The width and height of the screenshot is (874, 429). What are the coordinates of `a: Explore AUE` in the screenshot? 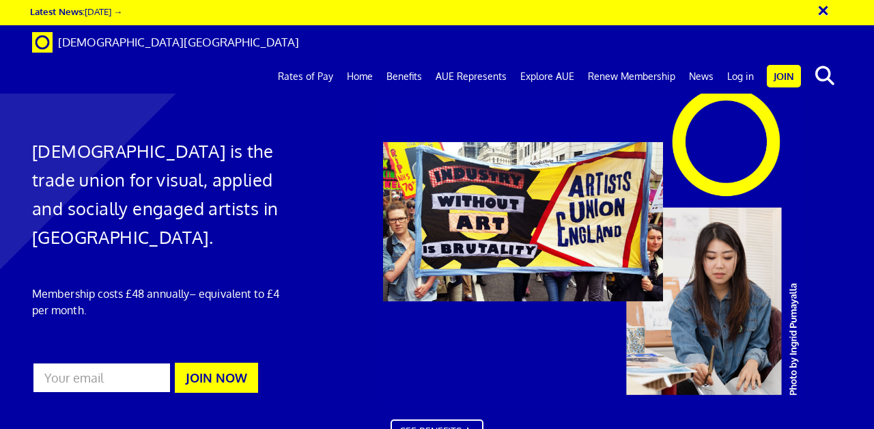 It's located at (547, 76).